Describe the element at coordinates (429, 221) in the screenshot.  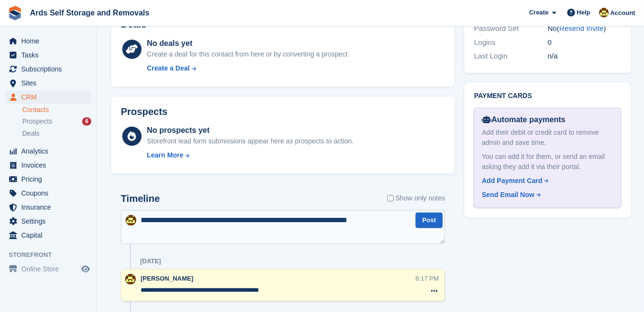
I see `button: Post` at that location.